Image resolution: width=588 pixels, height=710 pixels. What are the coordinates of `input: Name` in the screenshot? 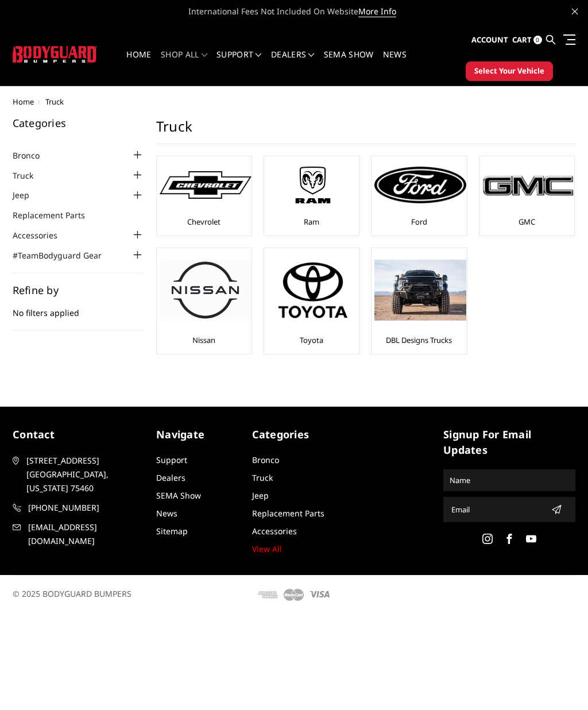 It's located at (510, 480).